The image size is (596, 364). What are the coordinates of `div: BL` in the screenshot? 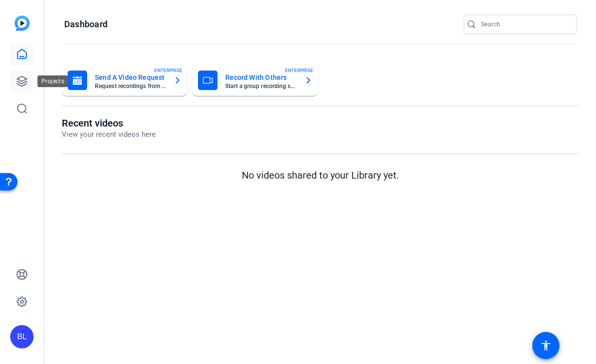 It's located at (22, 336).